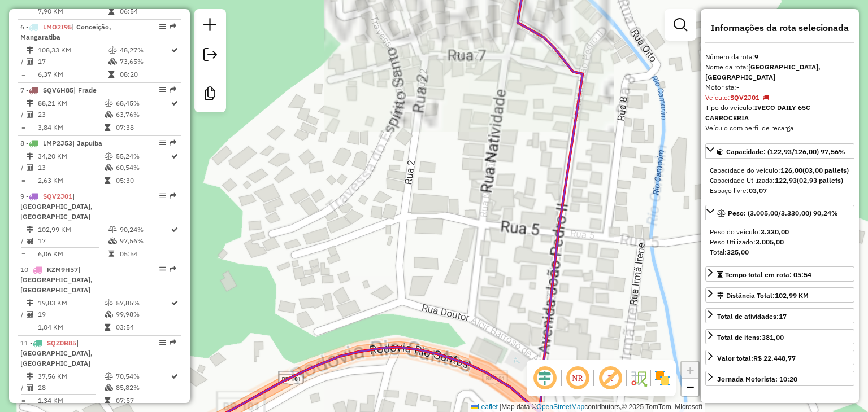  Describe the element at coordinates (780, 97) in the screenshot. I see `div: Veículo:` at that location.